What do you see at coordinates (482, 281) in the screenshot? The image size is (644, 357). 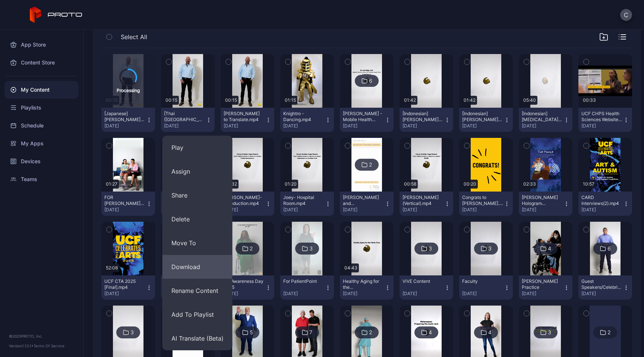 I see `div: Faculty` at bounding box center [482, 281].